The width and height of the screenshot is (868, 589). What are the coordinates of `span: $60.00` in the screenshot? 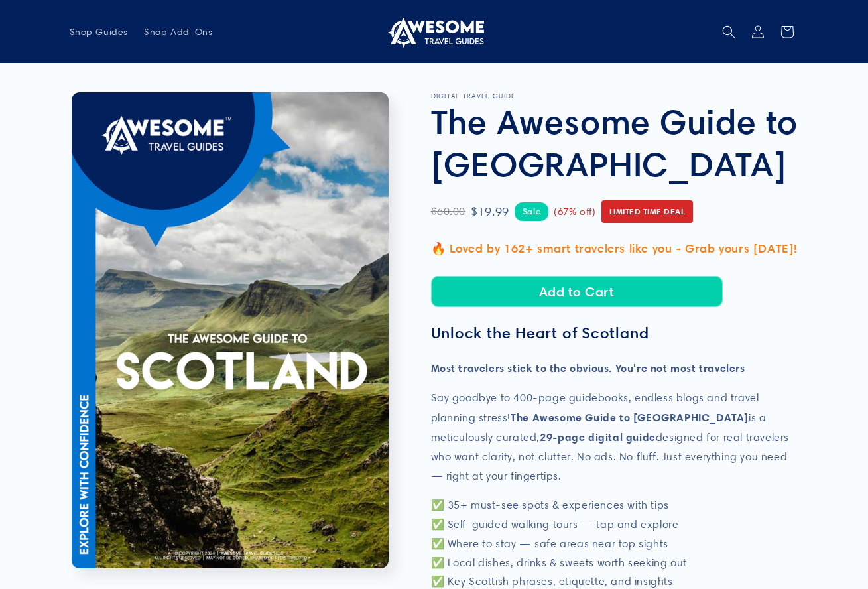 It's located at (449, 212).